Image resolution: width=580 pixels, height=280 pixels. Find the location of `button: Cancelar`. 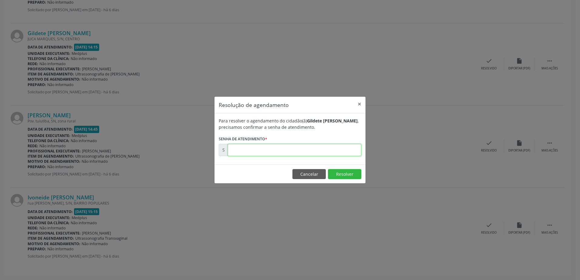

button: Cancelar is located at coordinates (309, 174).